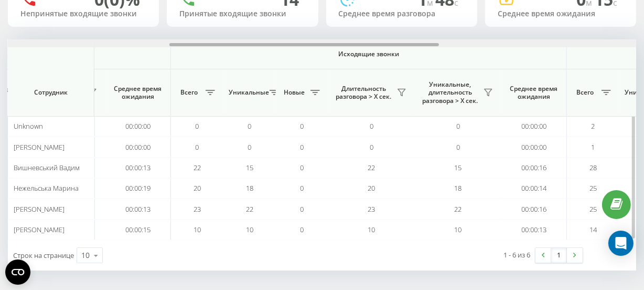 The height and width of the screenshot is (290, 644). Describe the element at coordinates (621, 243) in the screenshot. I see `div: Open Intercom Messenger` at that location.